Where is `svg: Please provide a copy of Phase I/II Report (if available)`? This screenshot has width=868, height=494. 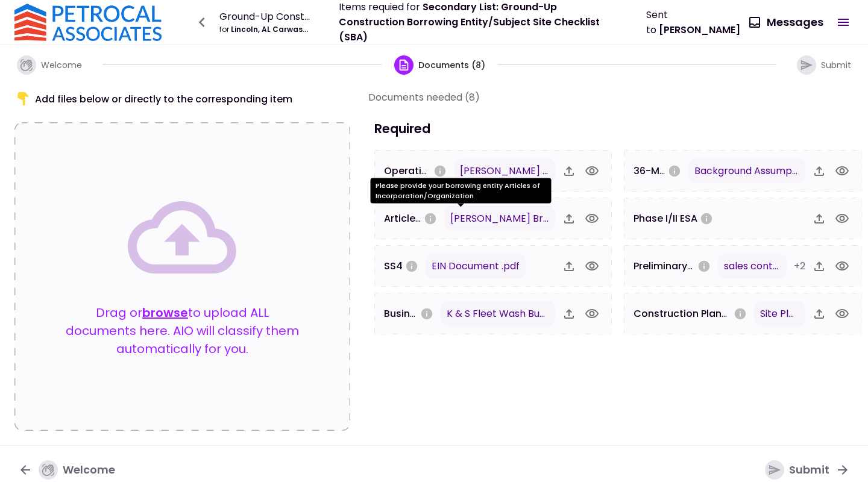 svg: Please provide a copy of Phase I/II Report (if available) is located at coordinates (706, 219).